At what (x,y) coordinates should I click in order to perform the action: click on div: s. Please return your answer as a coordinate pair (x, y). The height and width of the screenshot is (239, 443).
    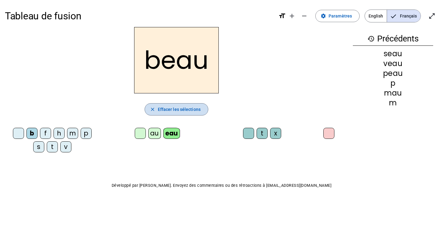
    Looking at the image, I should click on (39, 147).